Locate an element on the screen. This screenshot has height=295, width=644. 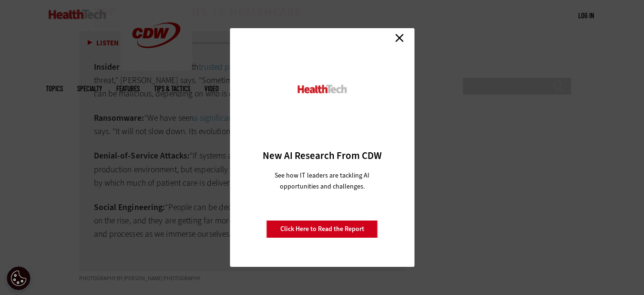
h3: New AI Research From CDW is located at coordinates (322, 156).